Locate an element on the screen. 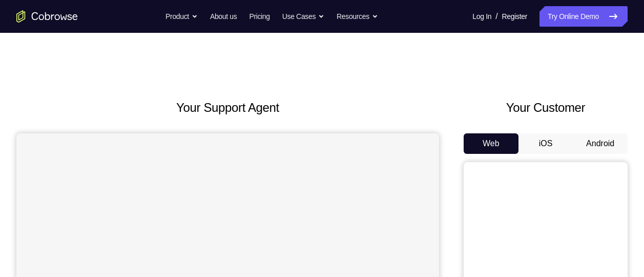  a: Pricing is located at coordinates (259, 17).